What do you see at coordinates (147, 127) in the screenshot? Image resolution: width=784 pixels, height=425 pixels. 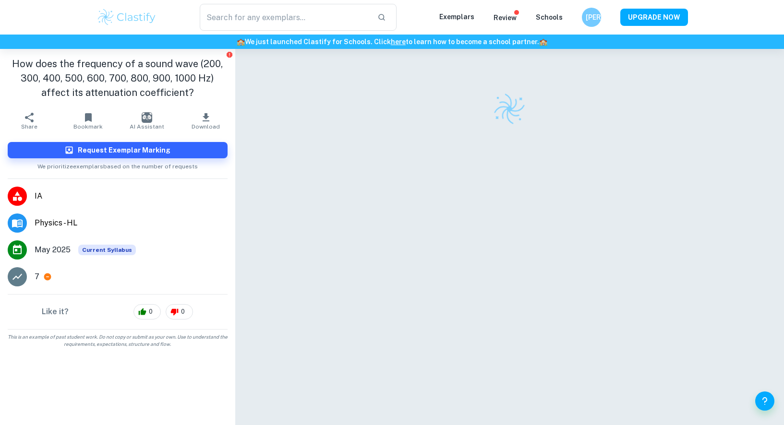 I see `span: AI Assistant` at bounding box center [147, 127].